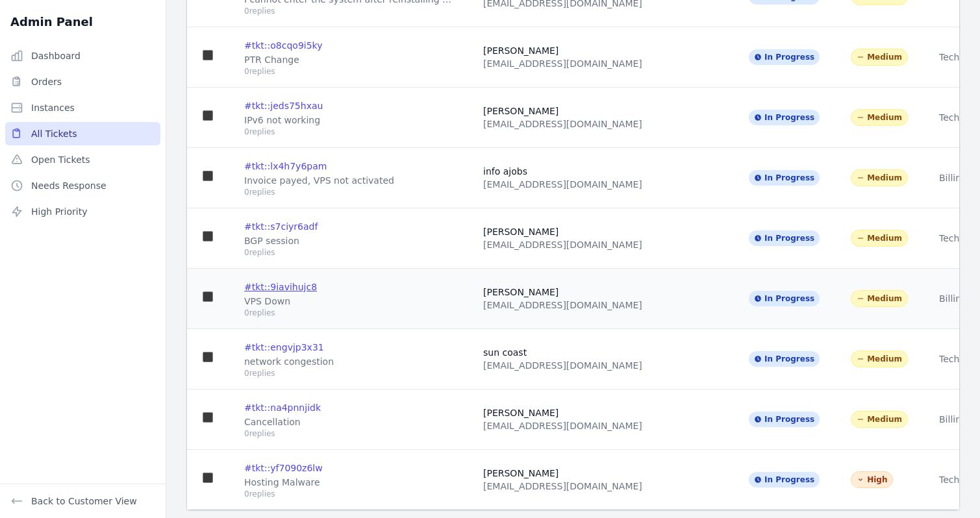 This screenshot has height=518, width=980. I want to click on h2: Admin Panel, so click(52, 22).